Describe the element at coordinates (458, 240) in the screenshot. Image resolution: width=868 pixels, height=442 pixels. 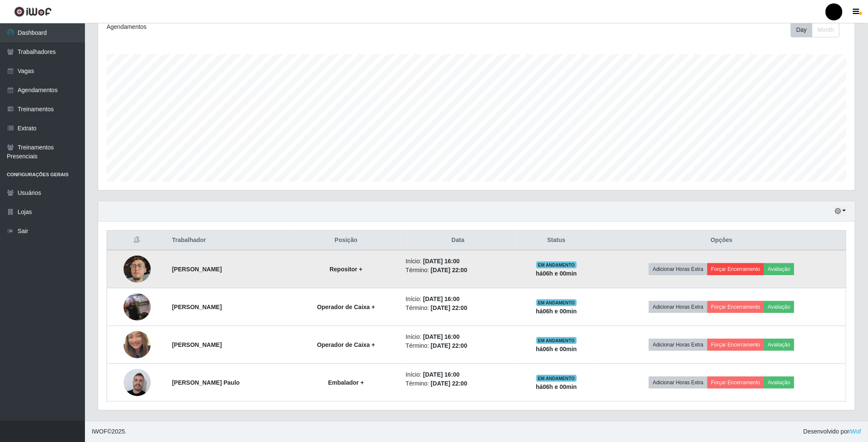
I see `th: Data` at that location.